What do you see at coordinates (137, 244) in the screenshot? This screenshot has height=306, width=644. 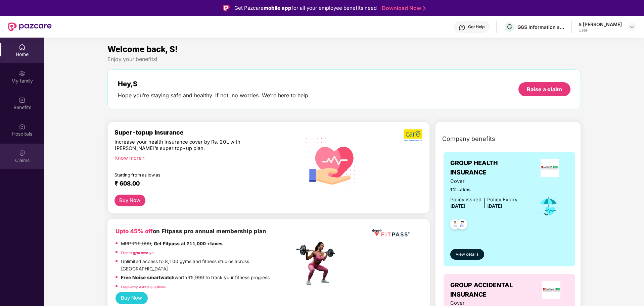 I see `del: MRP ₹19,999,` at bounding box center [137, 244].